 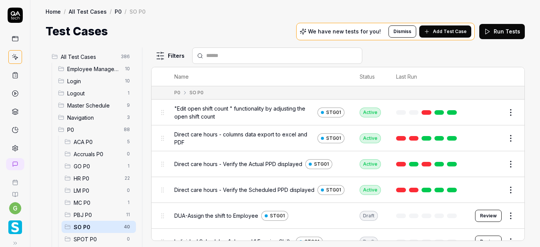 I want to click on span: Navigation, so click(x=95, y=117).